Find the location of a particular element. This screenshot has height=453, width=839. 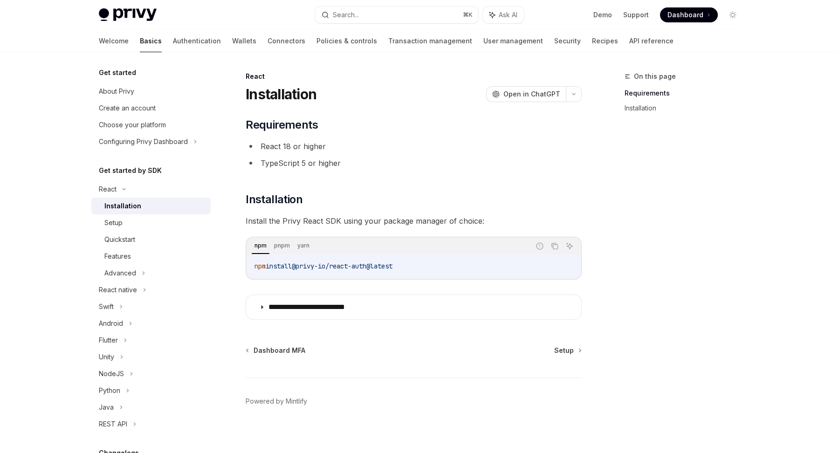

a: Demo is located at coordinates (603, 15).